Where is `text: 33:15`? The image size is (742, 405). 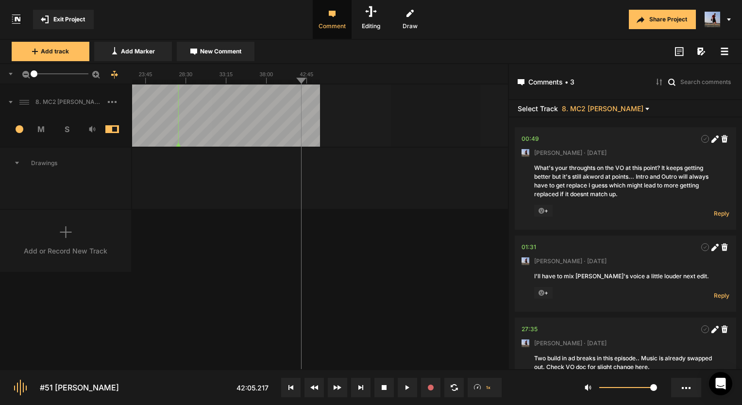
text: 33:15 is located at coordinates (226, 74).